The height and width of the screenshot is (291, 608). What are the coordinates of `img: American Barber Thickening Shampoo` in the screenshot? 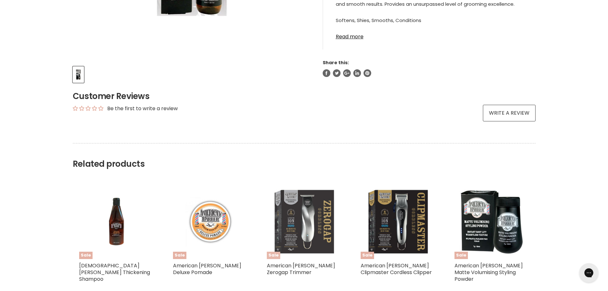 It's located at (117, 222).